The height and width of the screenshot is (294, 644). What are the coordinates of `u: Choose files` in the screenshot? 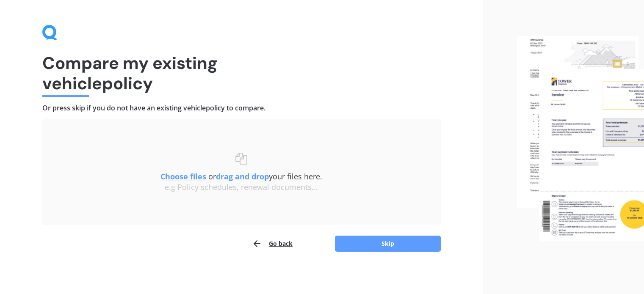 It's located at (183, 176).